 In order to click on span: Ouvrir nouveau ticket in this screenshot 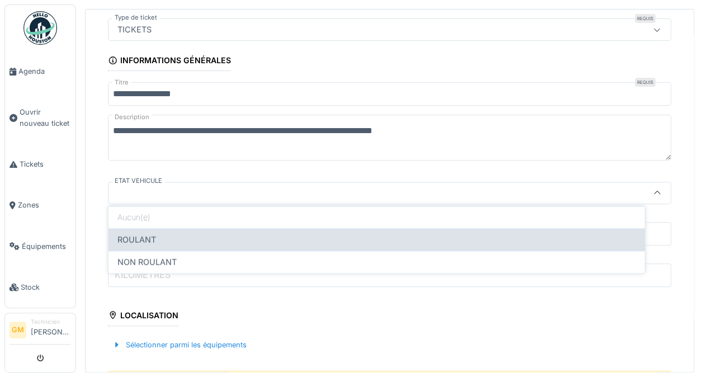, I will do `click(45, 117)`.